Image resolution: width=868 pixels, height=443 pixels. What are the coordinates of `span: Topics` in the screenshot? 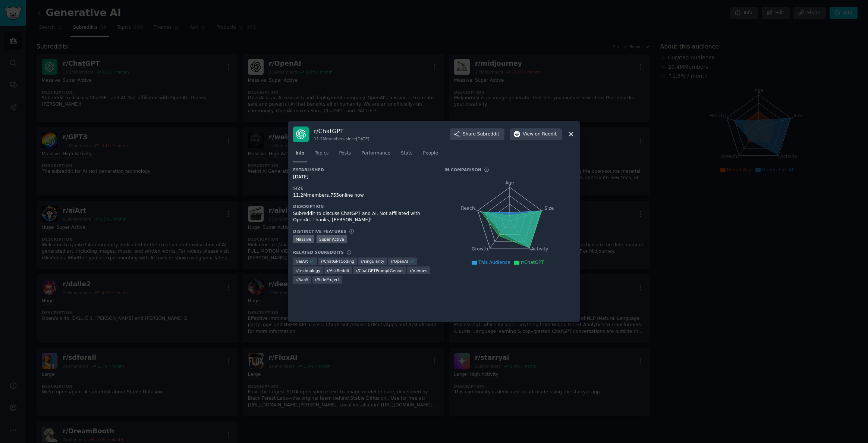 It's located at (322, 153).